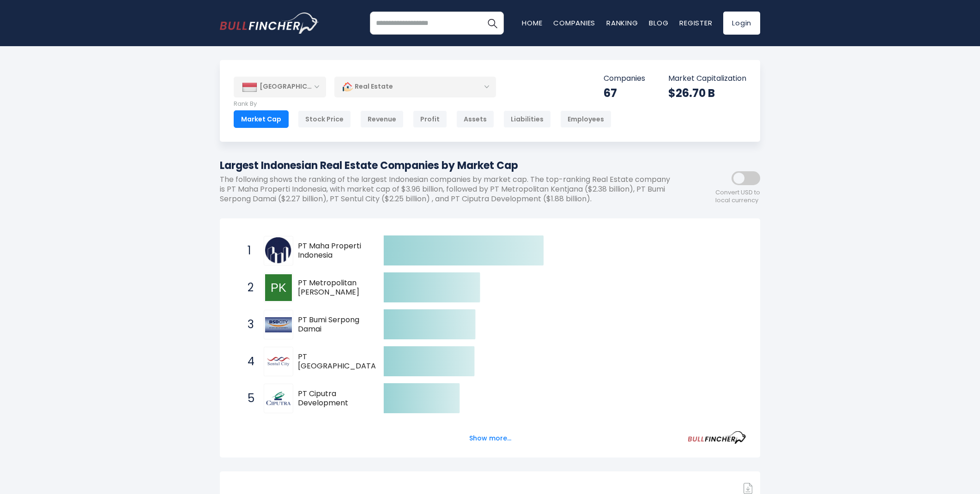  What do you see at coordinates (269, 23) in the screenshot?
I see `a: Go to homepage` at bounding box center [269, 23].